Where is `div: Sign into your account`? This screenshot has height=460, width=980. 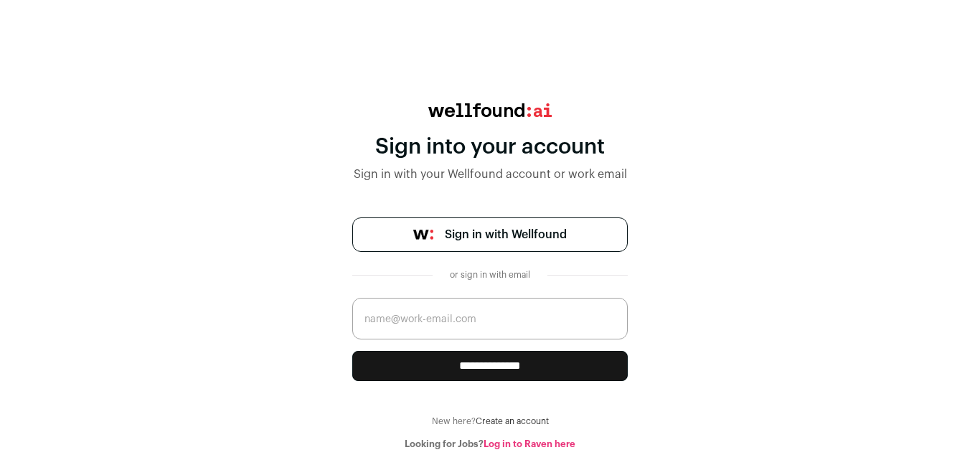
div: Sign into your account is located at coordinates (490, 147).